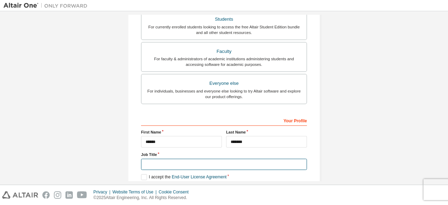 This screenshot has width=448, height=205. What do you see at coordinates (267, 132) in the screenshot?
I see `label: Last Name` at bounding box center [267, 132].